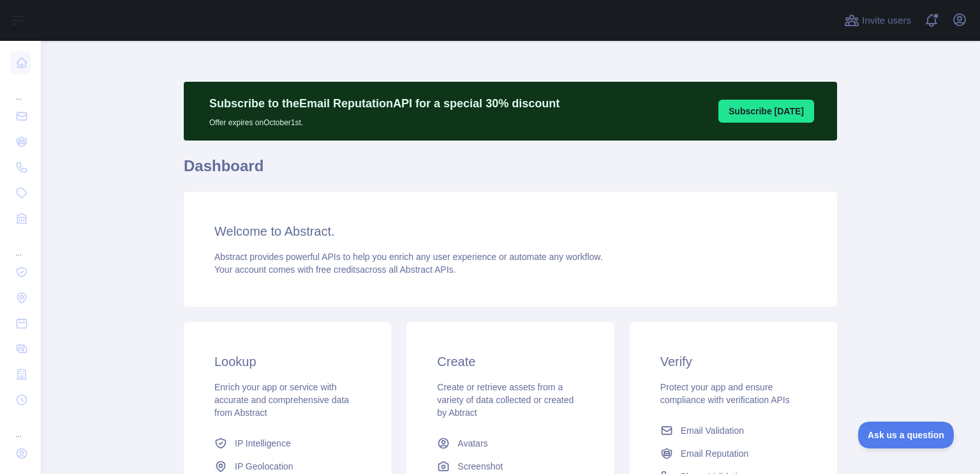 The height and width of the screenshot is (474, 980). I want to click on h3: Welcome to Abstract., so click(511, 232).